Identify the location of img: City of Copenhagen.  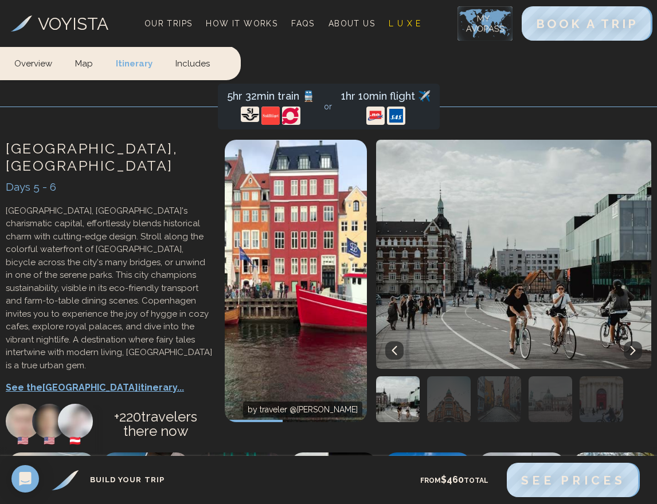
(509, 254).